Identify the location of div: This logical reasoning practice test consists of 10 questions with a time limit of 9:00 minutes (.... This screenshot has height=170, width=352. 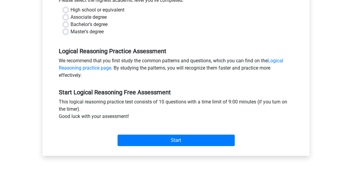
(176, 110).